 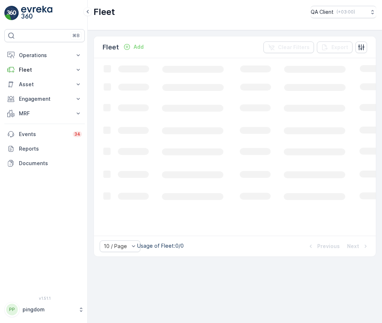 What do you see at coordinates (346, 12) in the screenshot?
I see `p: ( +03:00 )` at bounding box center [346, 12].